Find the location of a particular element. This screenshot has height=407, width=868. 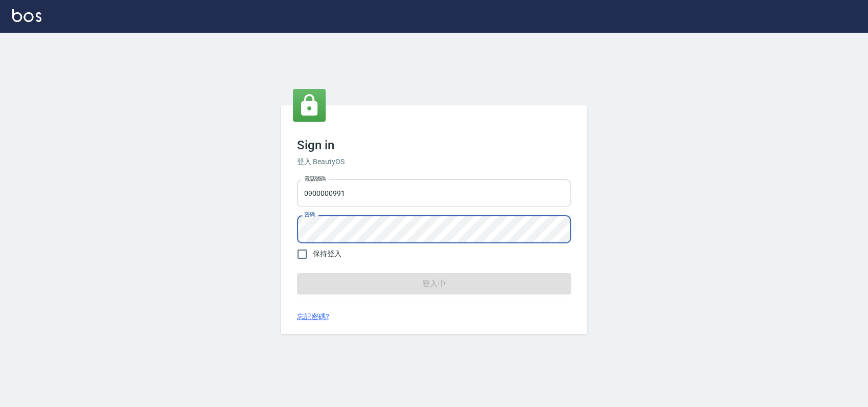

label: 密碼 is located at coordinates (309, 215).